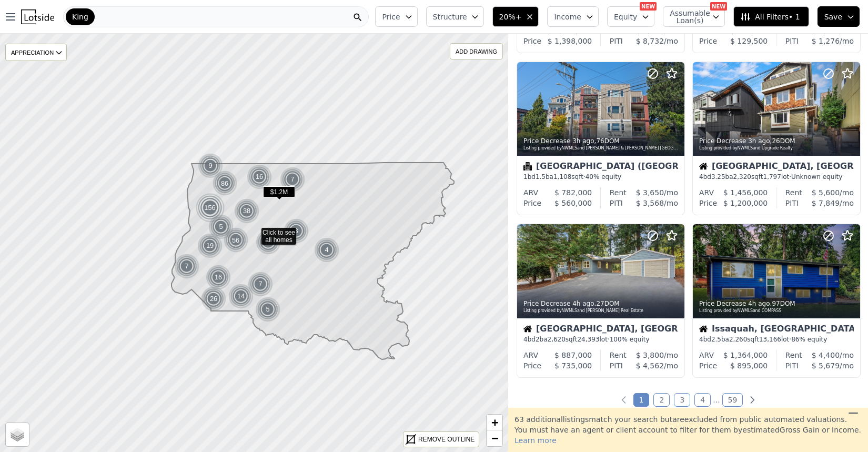 This screenshot has width=868, height=452. Describe the element at coordinates (641, 400) in the screenshot. I see `a: Page 1 is your current page` at that location.